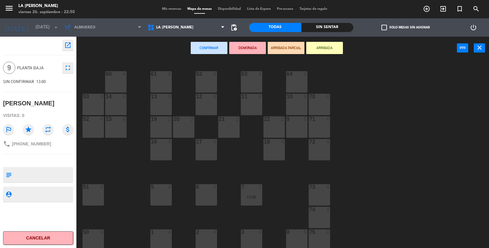 The height and width of the screenshot is (248, 489). Describe the element at coordinates (151, 142) in the screenshot. I see `div: 16` at that location.